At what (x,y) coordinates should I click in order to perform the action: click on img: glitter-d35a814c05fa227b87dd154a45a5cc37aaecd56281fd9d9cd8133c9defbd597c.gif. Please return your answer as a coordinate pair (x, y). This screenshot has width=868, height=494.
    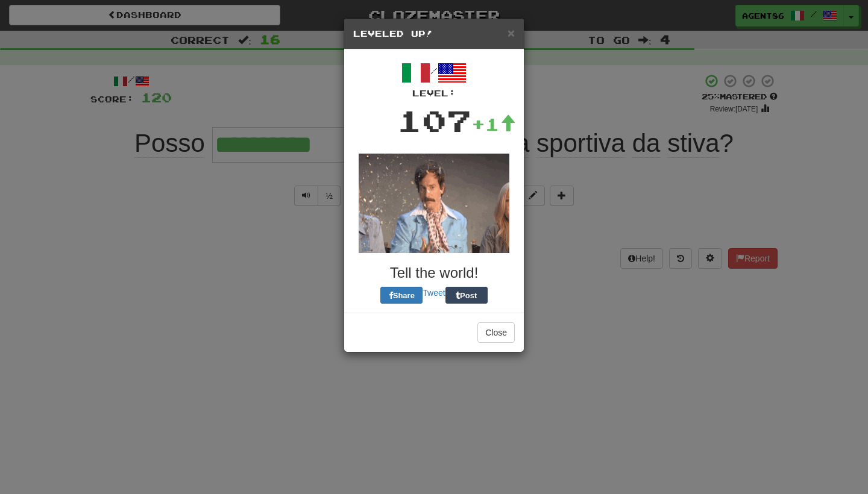
    Looking at the image, I should click on (434, 203).